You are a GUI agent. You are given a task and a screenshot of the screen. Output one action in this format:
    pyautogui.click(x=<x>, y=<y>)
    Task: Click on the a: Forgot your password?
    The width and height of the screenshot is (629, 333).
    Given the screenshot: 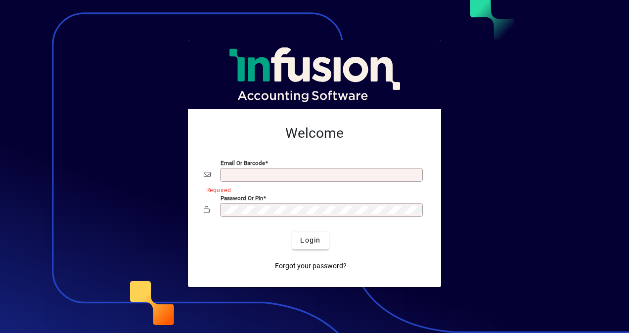 What is the action you would take?
    pyautogui.click(x=311, y=267)
    